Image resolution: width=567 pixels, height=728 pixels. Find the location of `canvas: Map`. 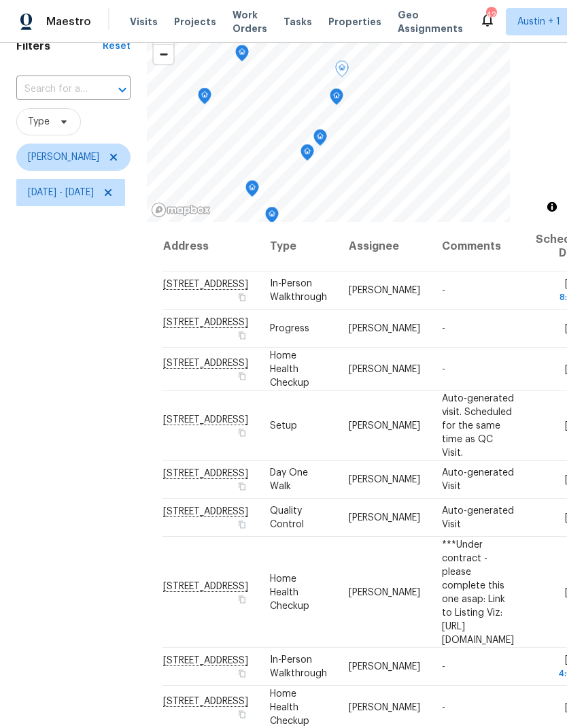

canvas: Map is located at coordinates (329, 119).